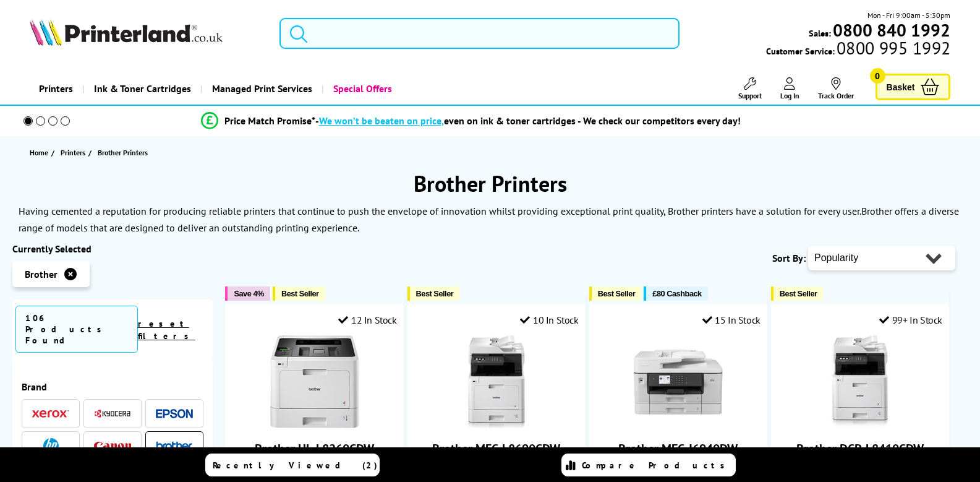  I want to click on a: Special Offers, so click(361, 88).